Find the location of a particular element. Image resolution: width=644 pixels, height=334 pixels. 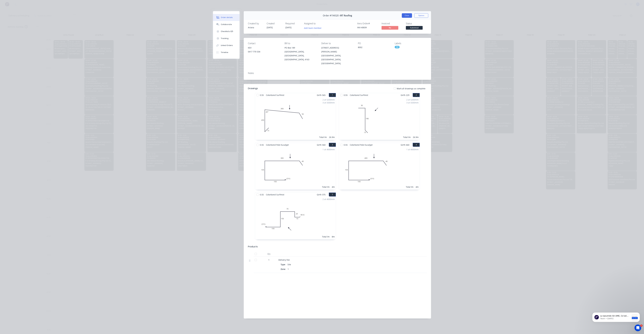

button: 1 is located at coordinates (332, 95).